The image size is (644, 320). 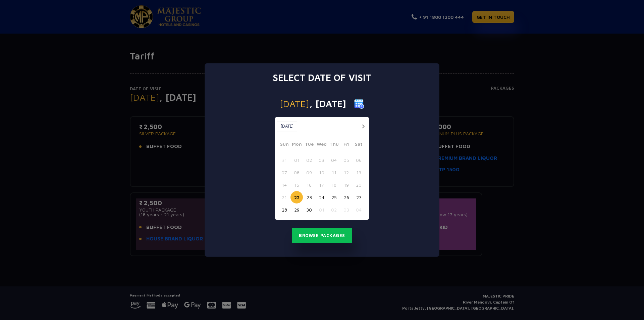 What do you see at coordinates (309, 145) in the screenshot?
I see `span: Tue` at bounding box center [309, 145].